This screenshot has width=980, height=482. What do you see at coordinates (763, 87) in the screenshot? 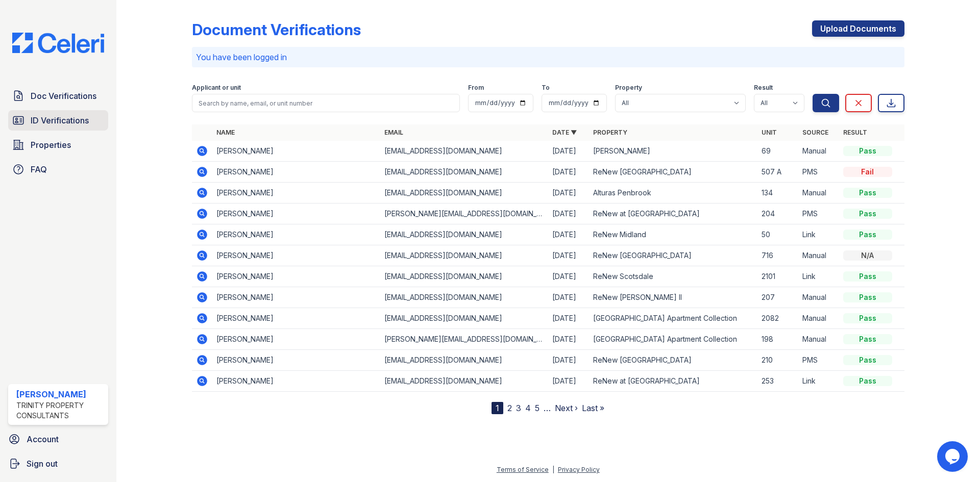
I see `label: Result` at bounding box center [763, 87].